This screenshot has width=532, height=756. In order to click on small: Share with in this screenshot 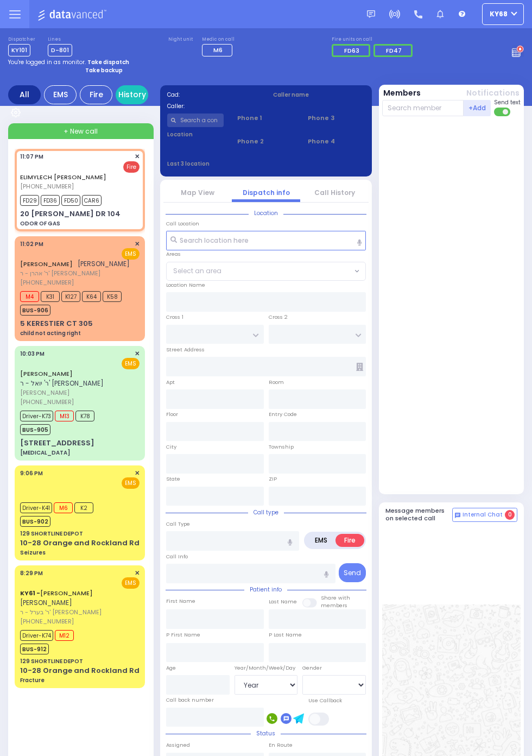, I will do `click(336, 597)`.